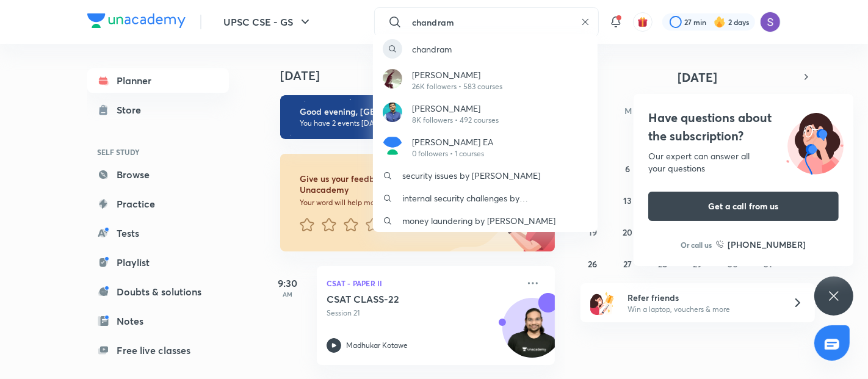 The width and height of the screenshot is (868, 379). Describe the element at coordinates (744, 162) in the screenshot. I see `div: Our expert can answer all your questions` at that location.